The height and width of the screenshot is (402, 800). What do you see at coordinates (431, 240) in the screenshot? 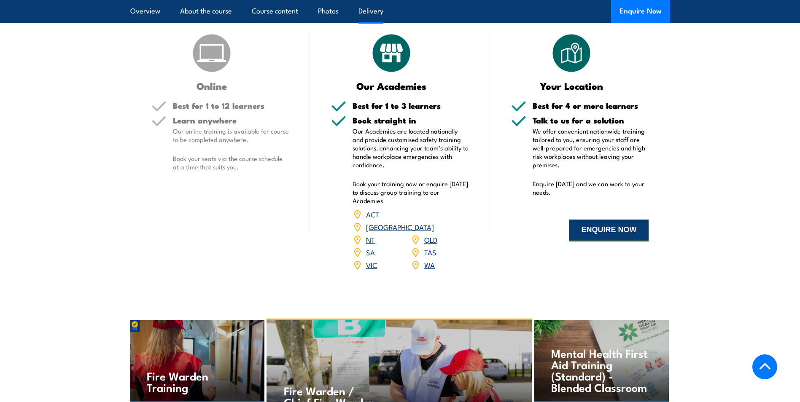
I see `a: QLD` at bounding box center [431, 240].